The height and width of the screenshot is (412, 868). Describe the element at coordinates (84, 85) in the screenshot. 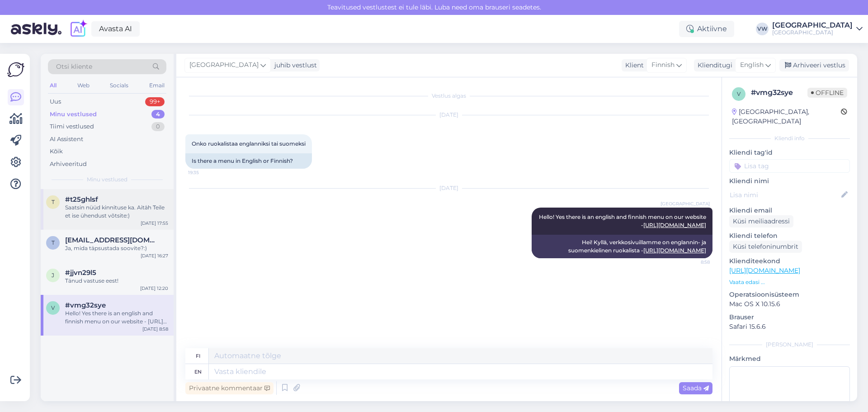

I see `div: Web` at that location.